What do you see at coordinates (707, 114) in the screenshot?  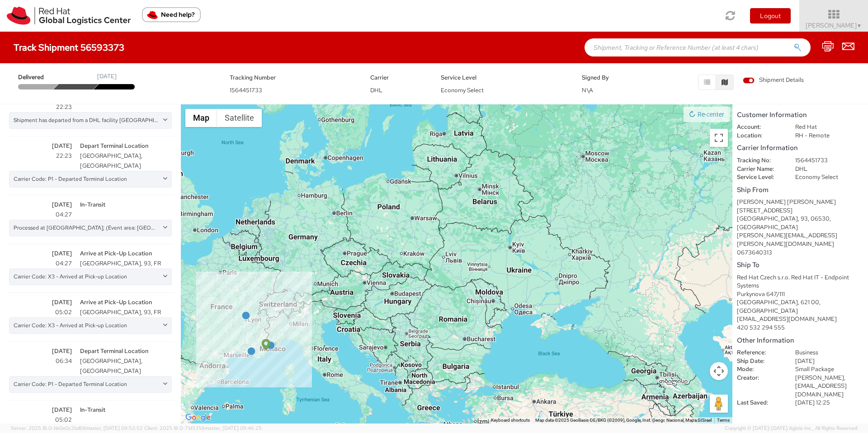 I see `button: Re-center` at bounding box center [707, 114].